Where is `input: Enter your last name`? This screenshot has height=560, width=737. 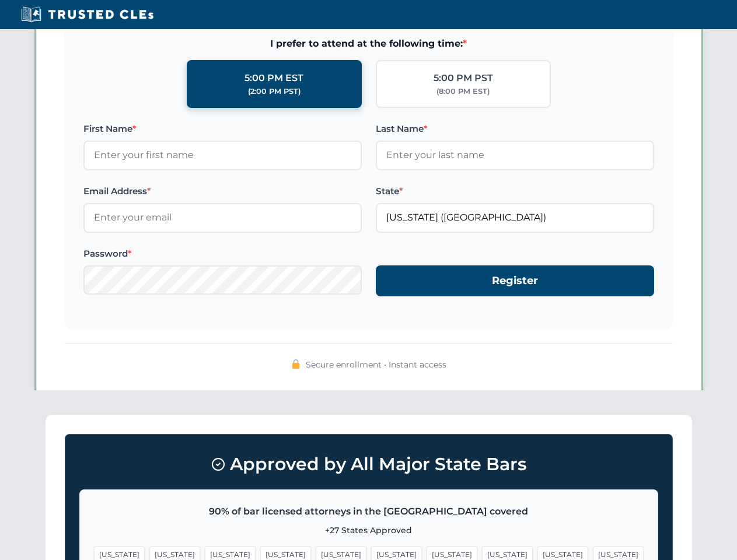
input: Enter your last name is located at coordinates (515, 155).